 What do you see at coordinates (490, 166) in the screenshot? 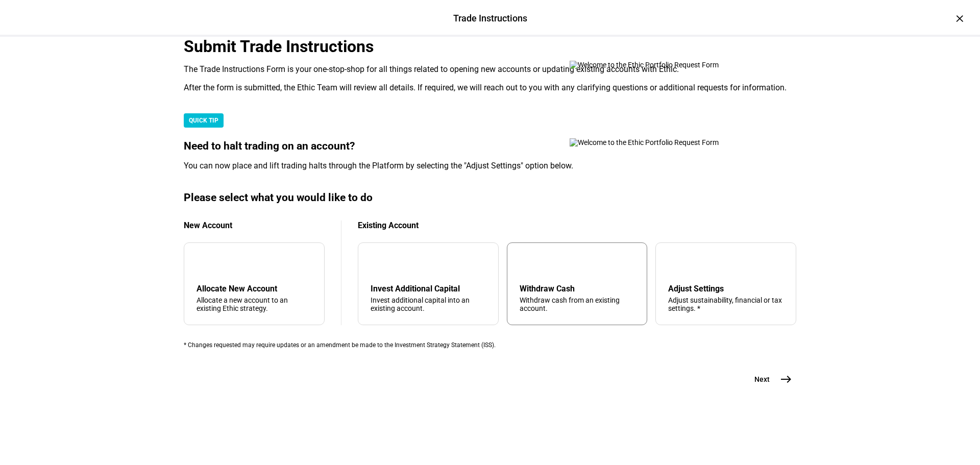
I see `div: You can now place and lift trading halts through the Platform by selecting the "Adjust Settings" ...` at bounding box center [490, 166].